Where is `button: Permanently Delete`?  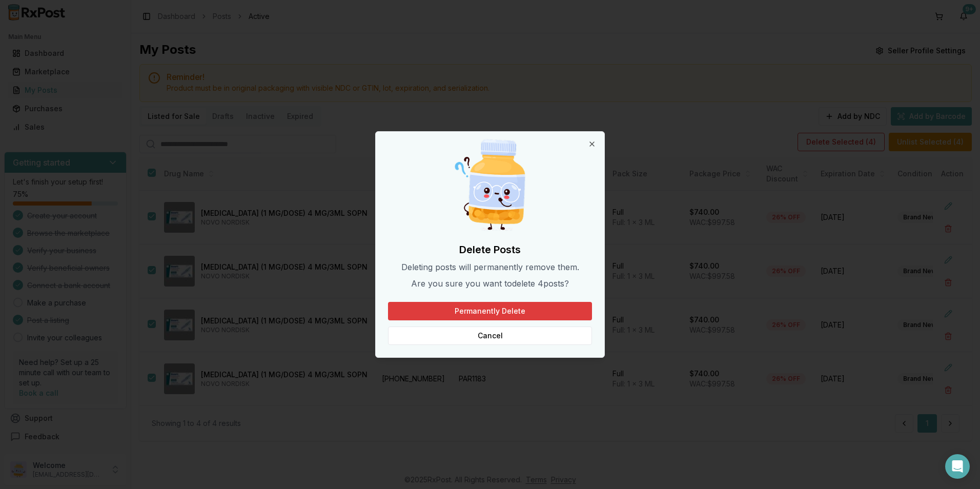 button: Permanently Delete is located at coordinates (490, 311).